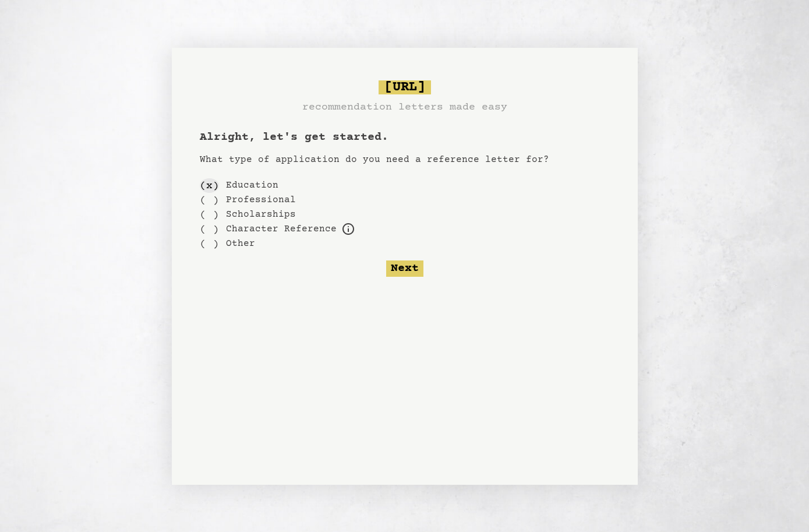 The width and height of the screenshot is (809, 532). I want to click on div: ( x ), so click(209, 185).